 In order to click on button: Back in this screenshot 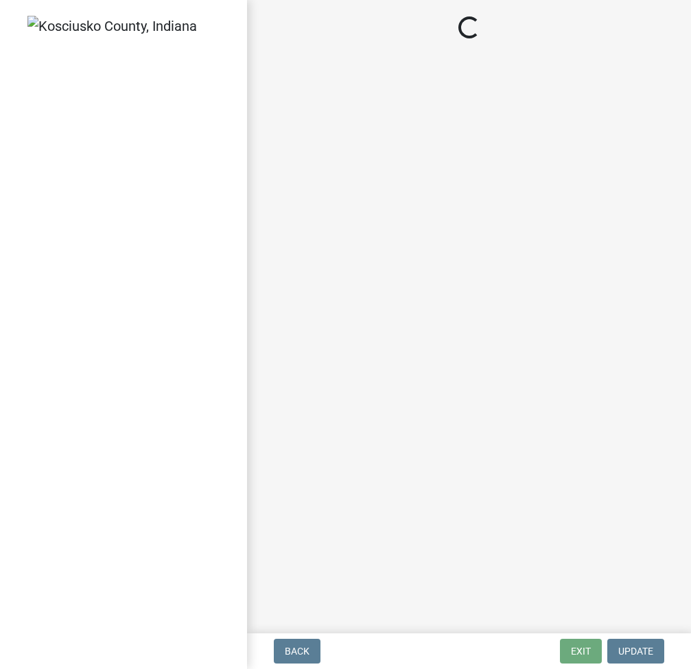, I will do `click(297, 651)`.